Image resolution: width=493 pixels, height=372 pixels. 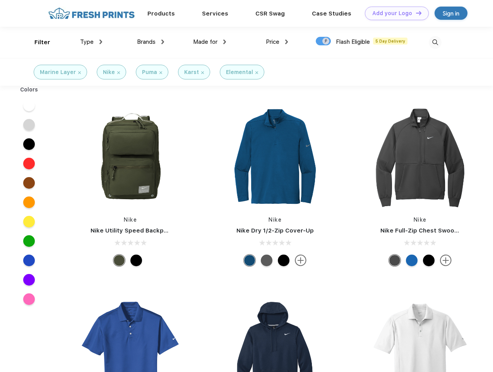 I want to click on a: Nike Dry 1/2-Zip Cover-Up, so click(x=275, y=230).